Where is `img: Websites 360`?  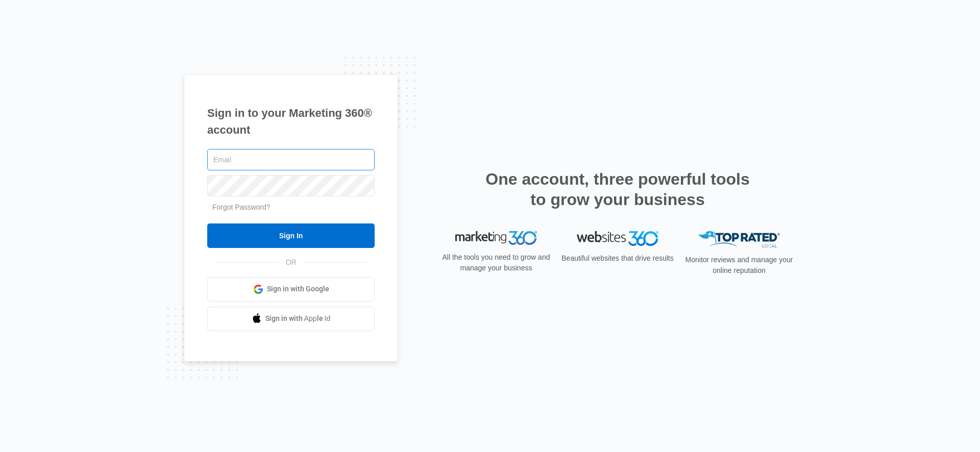
img: Websites 360 is located at coordinates (618, 238).